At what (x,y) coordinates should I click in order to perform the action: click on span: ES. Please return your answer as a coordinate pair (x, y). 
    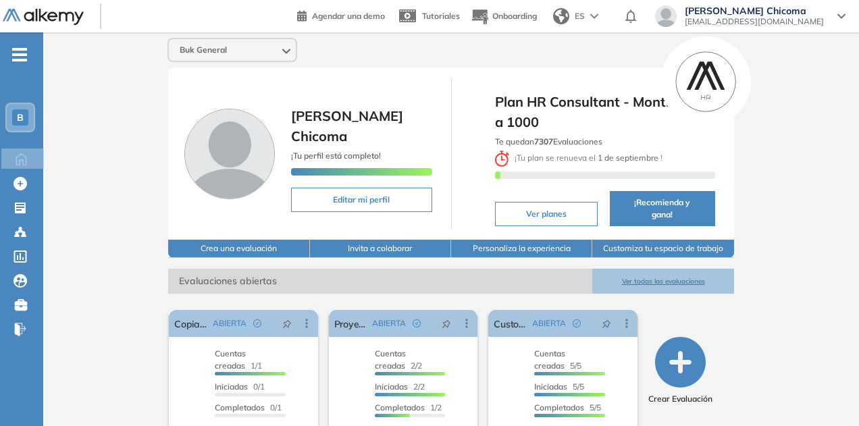
    Looking at the image, I should click on (580, 16).